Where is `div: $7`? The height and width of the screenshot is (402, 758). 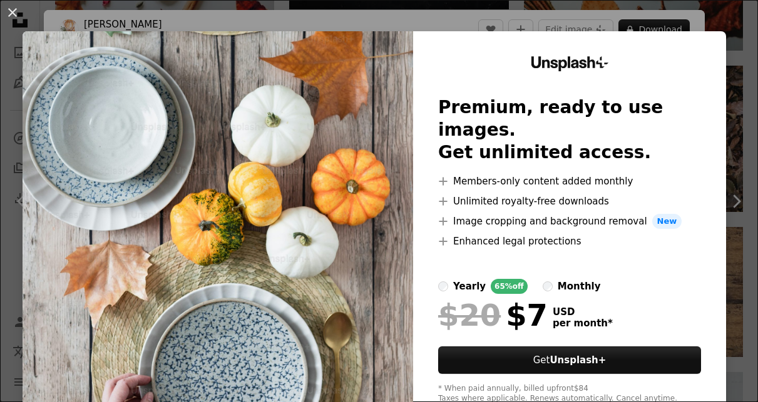
div: $7 is located at coordinates (492, 315).